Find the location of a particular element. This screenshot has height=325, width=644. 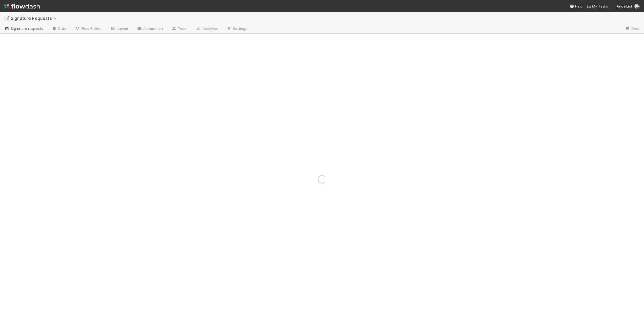

div: Help is located at coordinates (576, 6).